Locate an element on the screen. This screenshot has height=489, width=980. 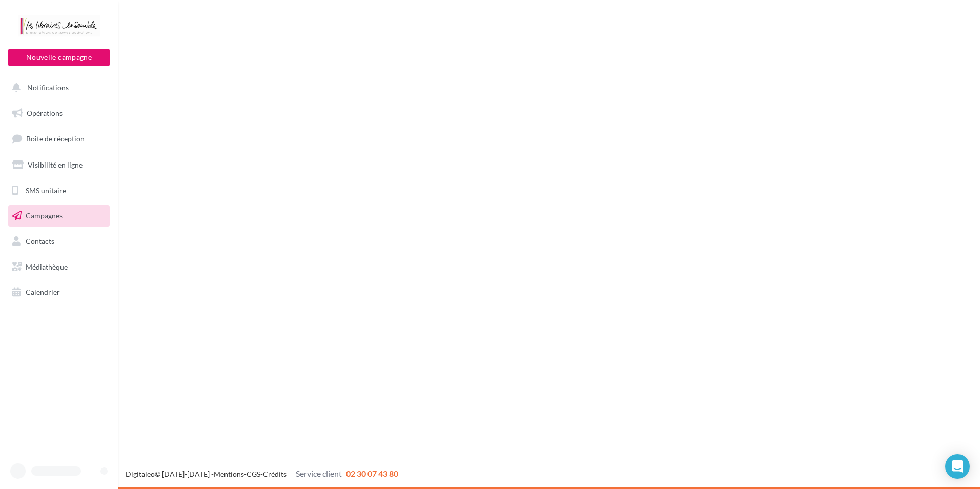
a: Boîte de réception is located at coordinates (59, 139).